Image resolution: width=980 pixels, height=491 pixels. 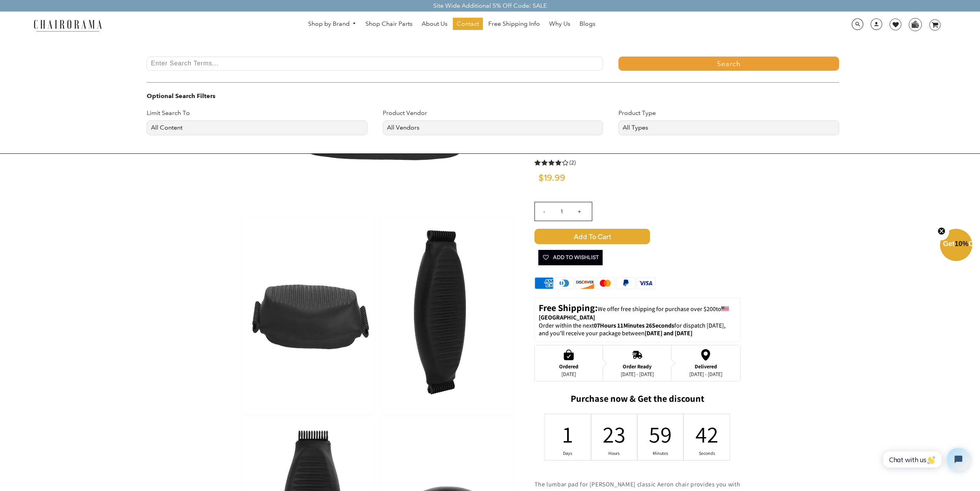 I want to click on span: Chat with us, so click(x=37, y=18).